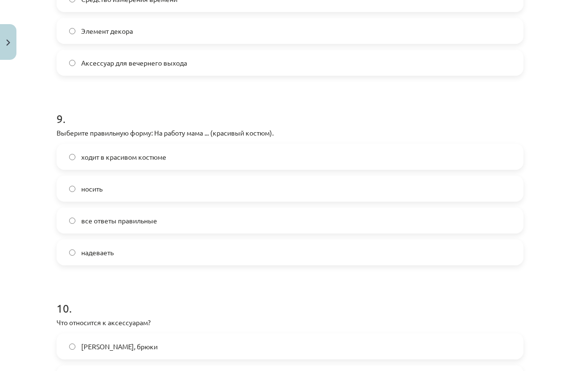  Describe the element at coordinates (72, 63) in the screenshot. I see `input: Аксессуар для вечернего выхода` at that location.